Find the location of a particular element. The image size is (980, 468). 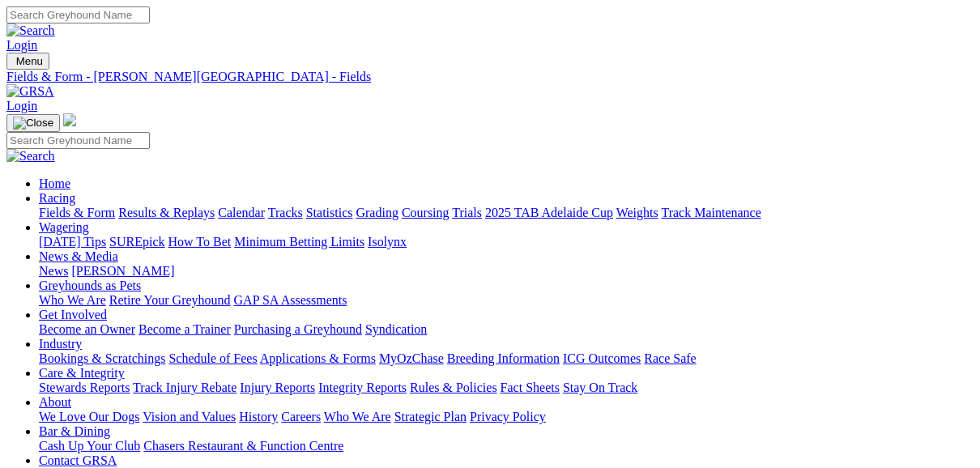

a: Industry is located at coordinates (60, 343).